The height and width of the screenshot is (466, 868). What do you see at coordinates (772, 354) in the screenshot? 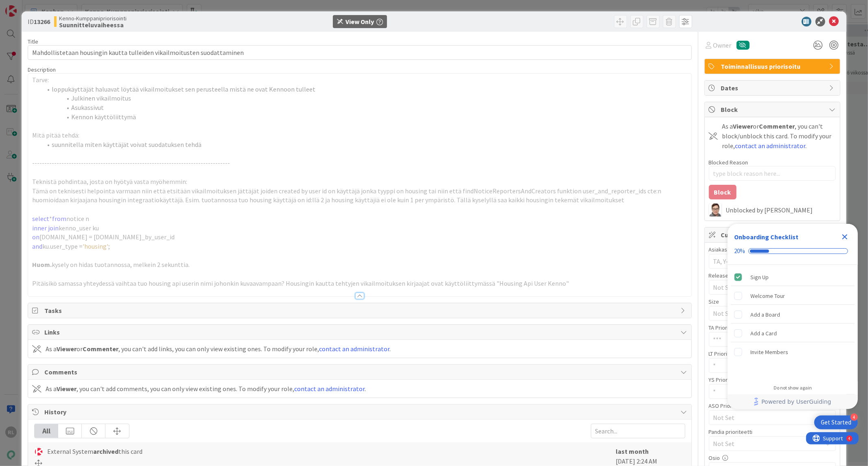
I see `div: LT Prioriteetti` at bounding box center [772, 354].